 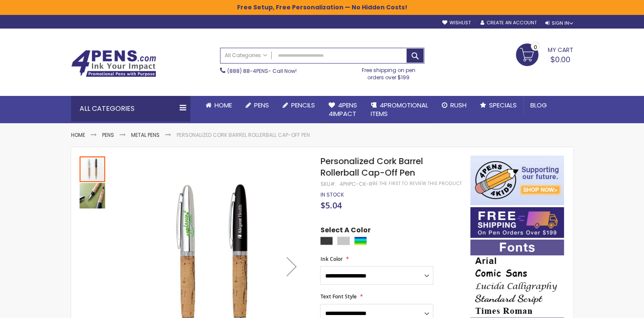 I want to click on img: 4pens 4 kids, so click(x=517, y=181).